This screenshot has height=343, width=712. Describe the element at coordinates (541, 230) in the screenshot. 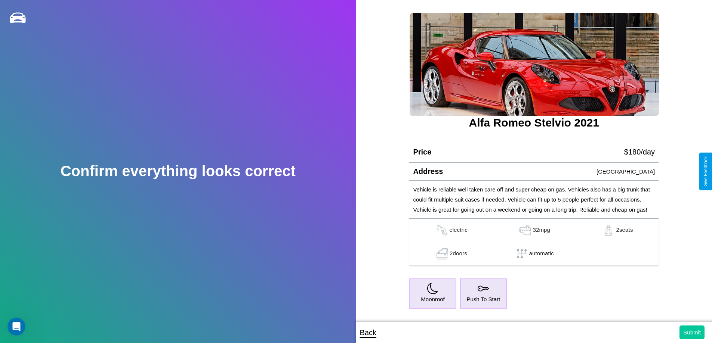

I see `p: 32 mpg` at that location.